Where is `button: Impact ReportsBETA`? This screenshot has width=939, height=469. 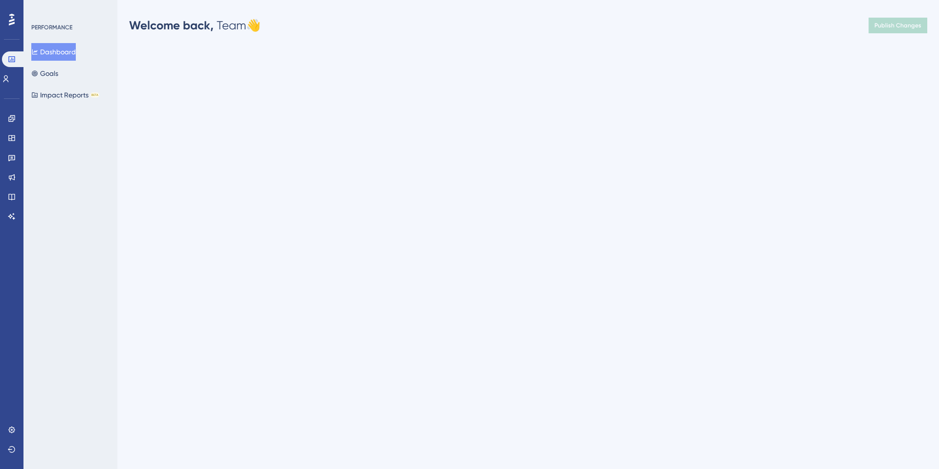
button: Impact ReportsBETA is located at coordinates (65, 95).